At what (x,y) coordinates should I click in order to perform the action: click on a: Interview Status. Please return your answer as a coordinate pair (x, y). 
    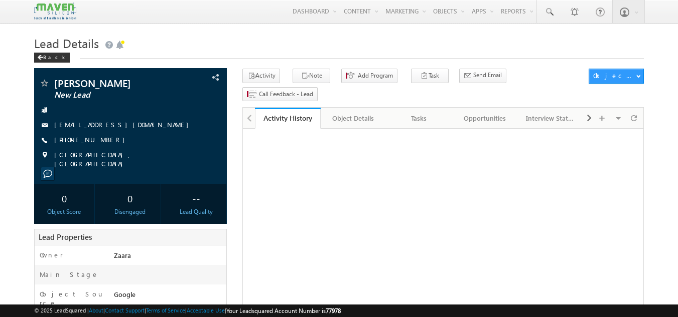
    Looking at the image, I should click on (550, 118).